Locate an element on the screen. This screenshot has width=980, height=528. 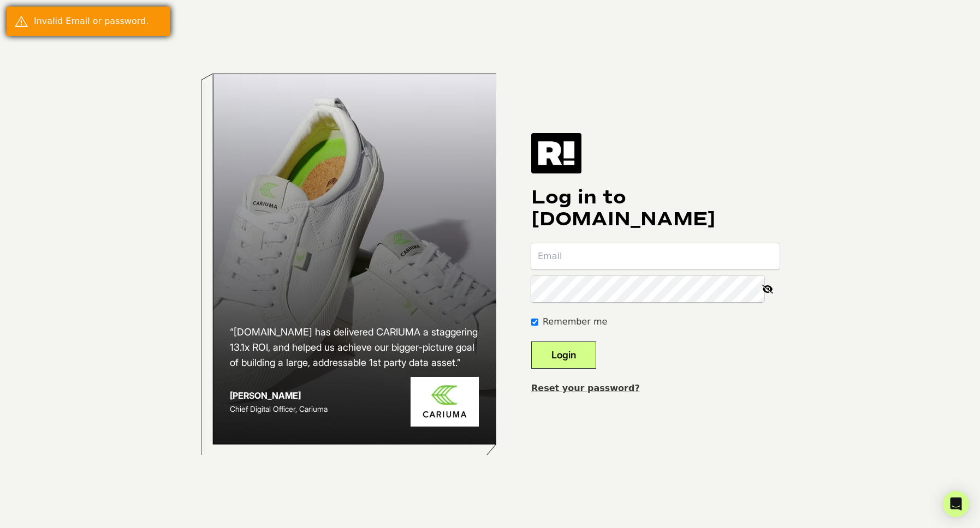
a: Reset your password? is located at coordinates (585, 388).